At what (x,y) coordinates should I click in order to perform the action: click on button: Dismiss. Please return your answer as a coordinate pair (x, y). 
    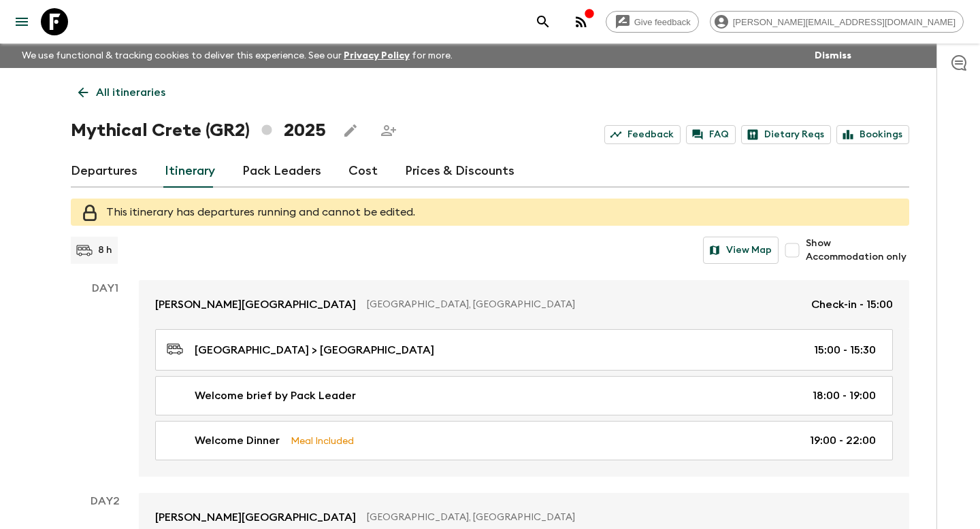
    Looking at the image, I should click on (833, 56).